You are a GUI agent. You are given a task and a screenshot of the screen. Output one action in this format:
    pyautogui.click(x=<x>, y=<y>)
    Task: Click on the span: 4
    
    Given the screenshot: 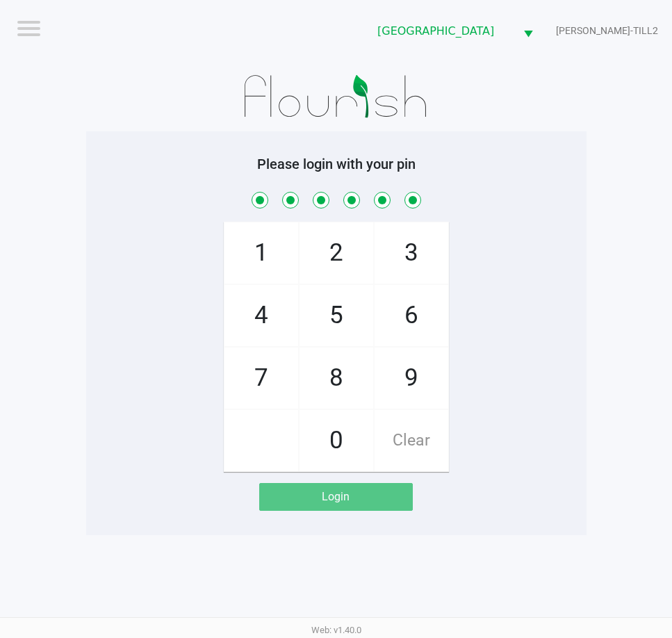 What is the action you would take?
    pyautogui.click(x=261, y=316)
    